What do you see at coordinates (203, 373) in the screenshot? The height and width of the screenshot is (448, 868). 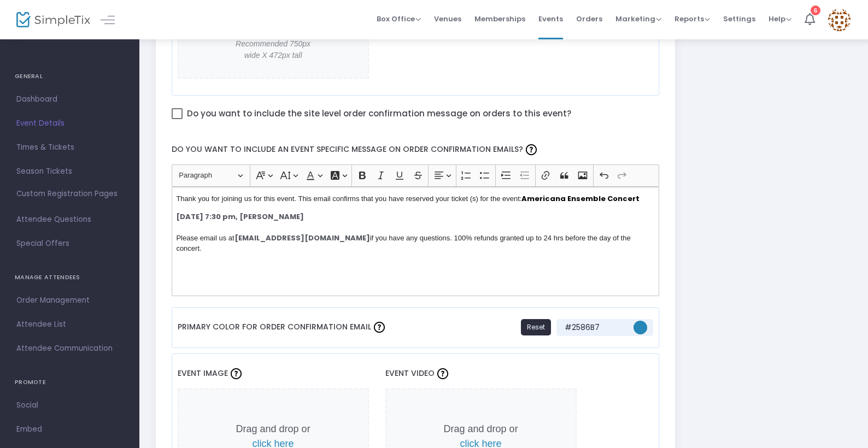 I see `span: Event Image` at bounding box center [203, 373].